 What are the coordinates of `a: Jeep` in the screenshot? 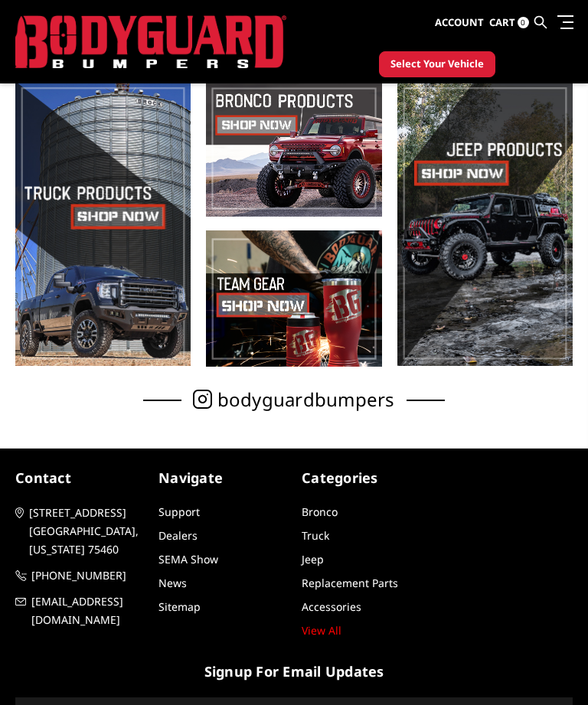 It's located at (313, 559).